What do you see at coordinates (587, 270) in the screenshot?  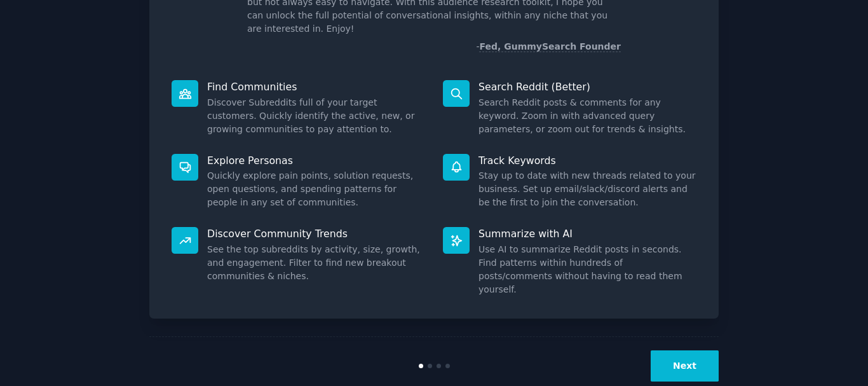 I see `dd: Use AI to summarize Reddit posts in seconds. Find patterns within hundreds of posts/comments with...` at bounding box center [587, 270].